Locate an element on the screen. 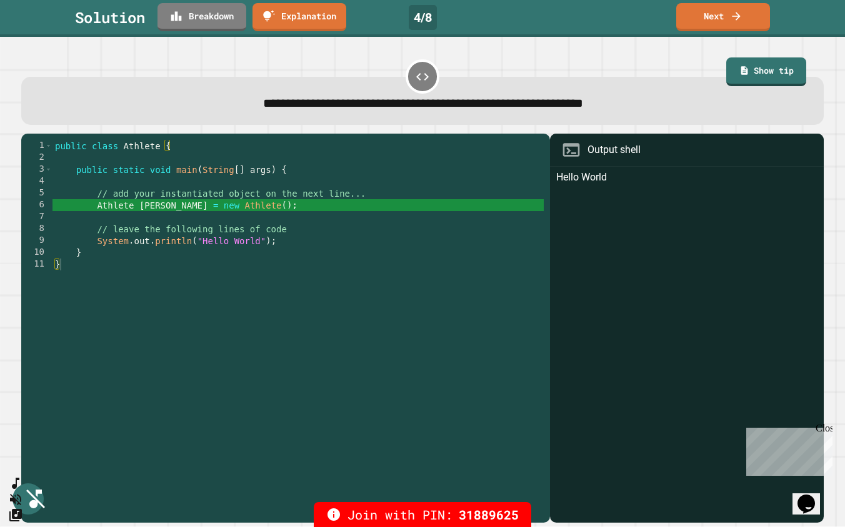 Image resolution: width=845 pixels, height=527 pixels. a: Breakdown is located at coordinates (202, 17).